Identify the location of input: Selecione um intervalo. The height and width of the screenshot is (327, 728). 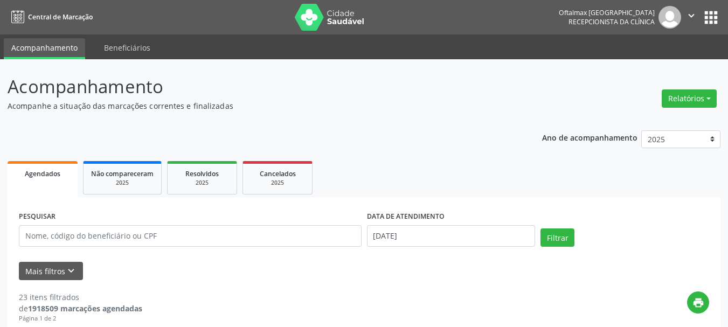
(451, 236).